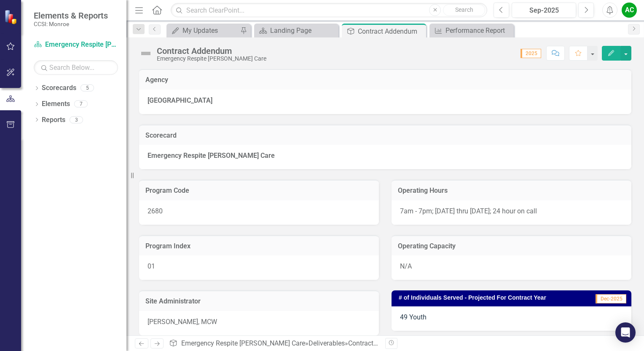 Image resolution: width=644 pixels, height=351 pixels. Describe the element at coordinates (511, 191) in the screenshot. I see `h3: Operating Hours` at that location.